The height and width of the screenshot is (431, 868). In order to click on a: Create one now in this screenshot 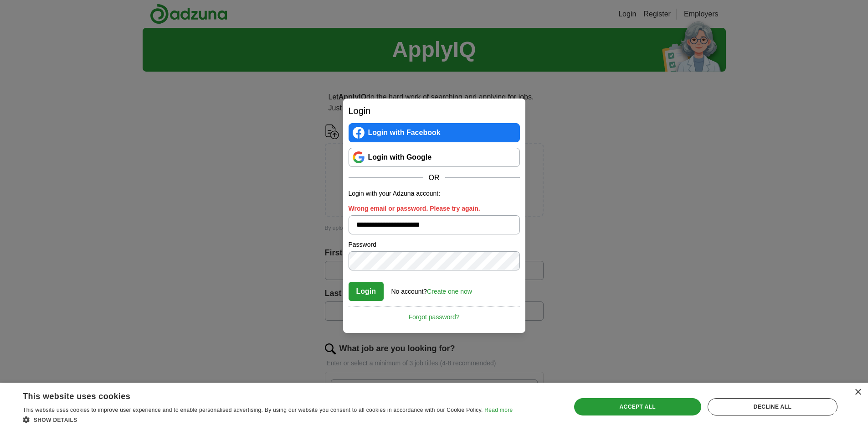, I will do `click(449, 291)`.